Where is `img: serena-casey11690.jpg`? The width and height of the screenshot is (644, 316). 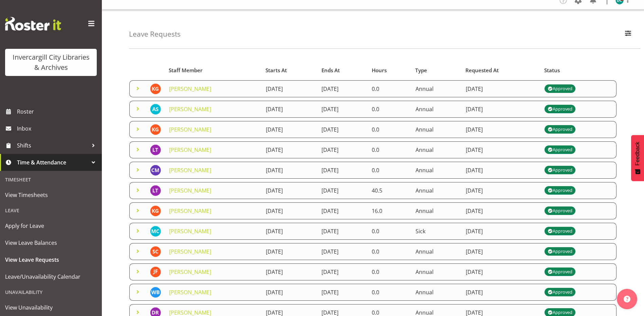 img: serena-casey11690.jpg is located at coordinates (156, 252).